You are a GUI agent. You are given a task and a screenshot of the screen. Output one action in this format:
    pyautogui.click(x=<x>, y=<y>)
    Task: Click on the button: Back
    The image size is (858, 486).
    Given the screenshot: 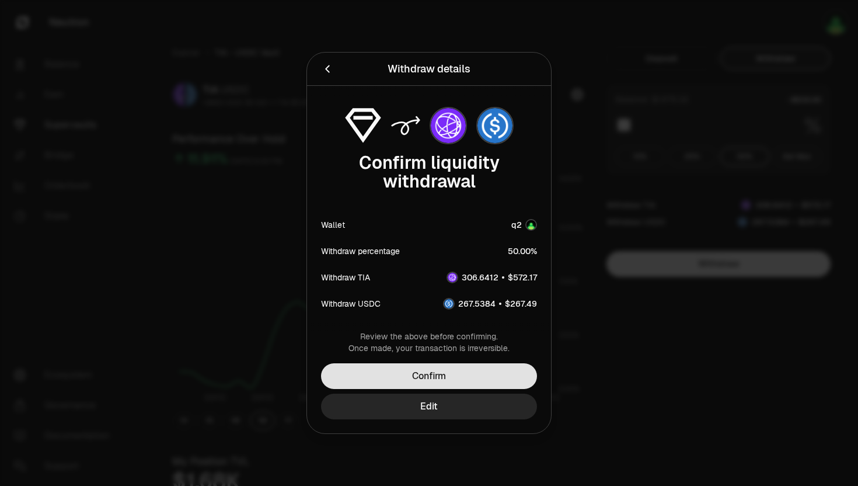 What is the action you would take?
    pyautogui.click(x=327, y=69)
    